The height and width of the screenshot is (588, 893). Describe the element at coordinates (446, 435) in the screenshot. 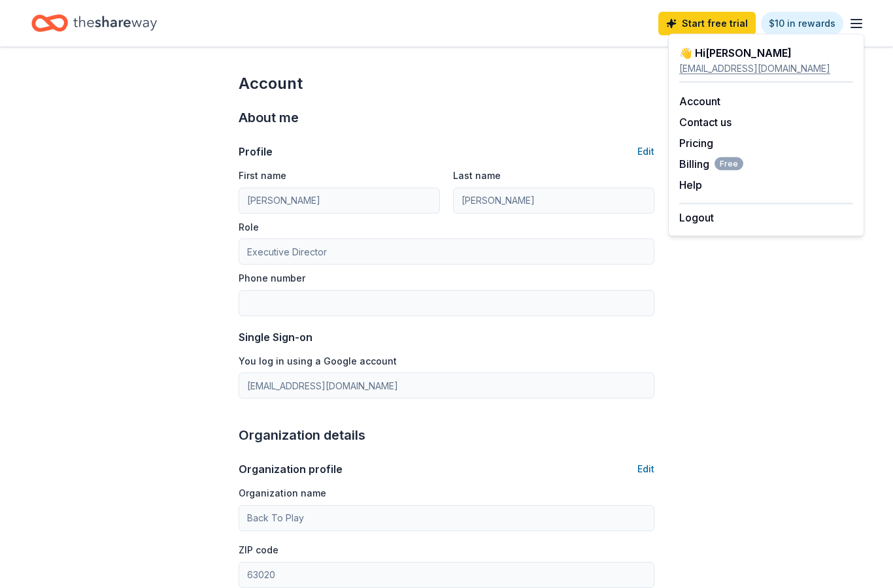

I see `div: Organization details` at that location.